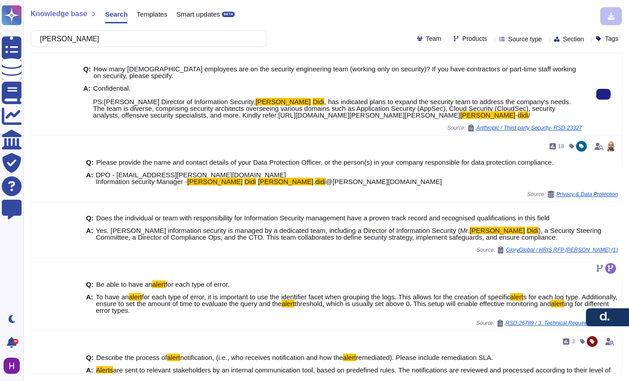 Image resolution: width=629 pixels, height=381 pixels. I want to click on button: user, so click(14, 366).